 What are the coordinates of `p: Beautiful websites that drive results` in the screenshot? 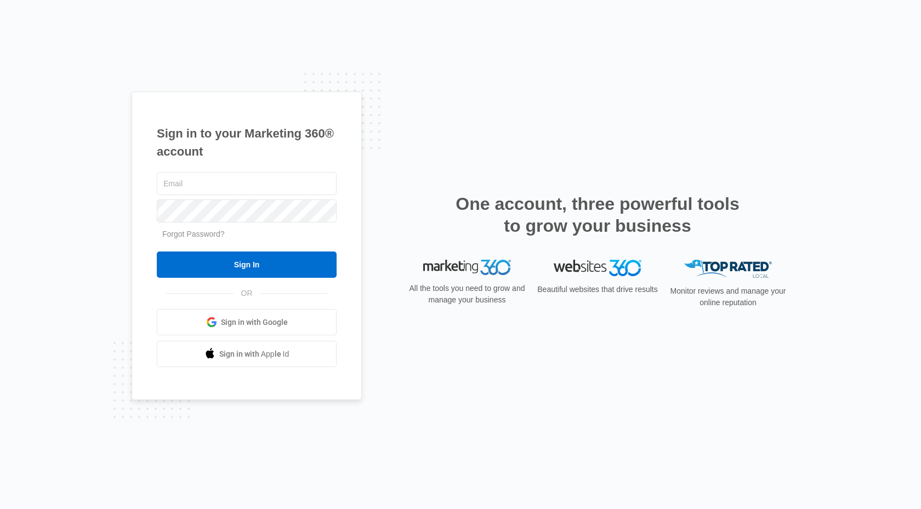 It's located at (598, 289).